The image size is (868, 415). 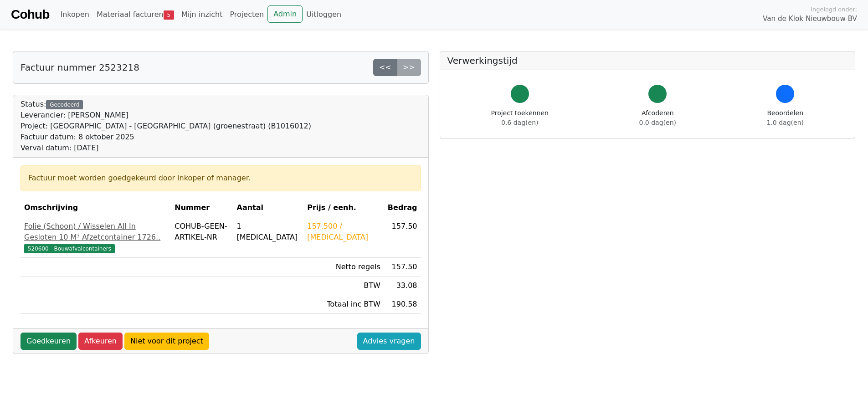 What do you see at coordinates (519, 123) in the screenshot?
I see `span: 0.6 dag(en)` at bounding box center [519, 123].